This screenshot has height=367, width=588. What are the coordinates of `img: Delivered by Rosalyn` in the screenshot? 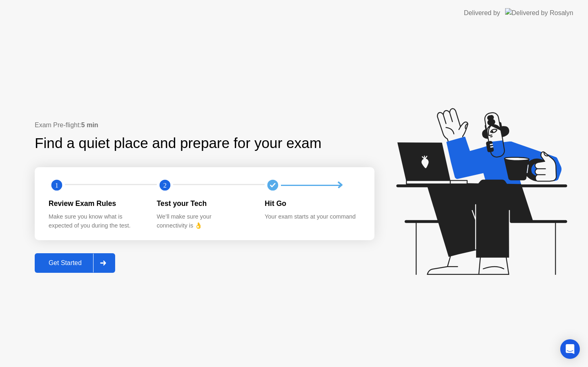 It's located at (539, 13).